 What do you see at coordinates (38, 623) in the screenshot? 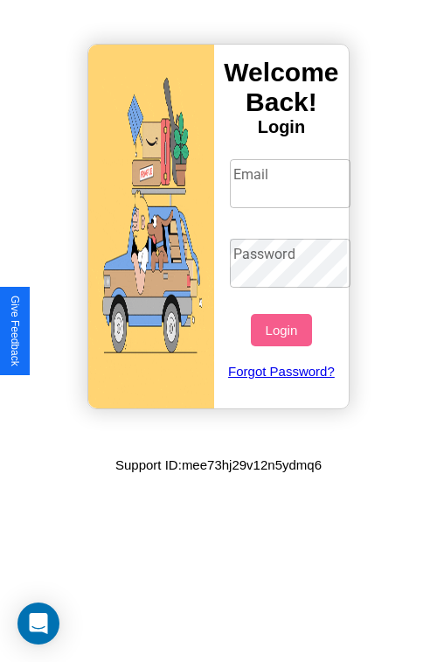
I see `div: Open Intercom Messenger` at bounding box center [38, 623].